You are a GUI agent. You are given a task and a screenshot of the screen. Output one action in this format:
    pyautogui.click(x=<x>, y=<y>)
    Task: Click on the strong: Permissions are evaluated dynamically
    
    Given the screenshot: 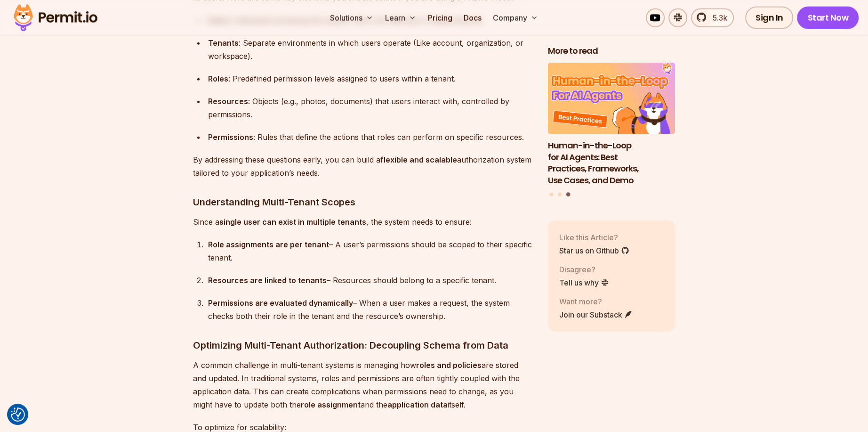 What is the action you would take?
    pyautogui.click(x=281, y=303)
    